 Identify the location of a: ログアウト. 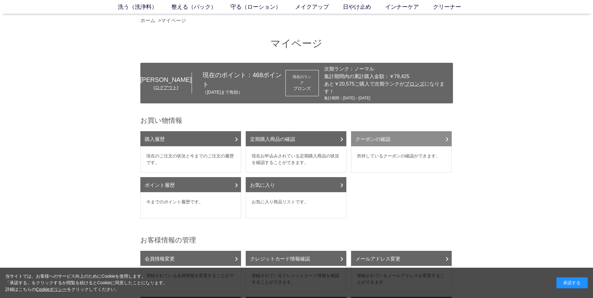
(166, 88).